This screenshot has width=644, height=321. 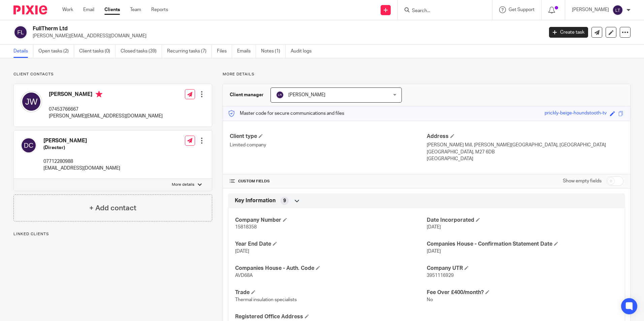 I want to click on h4: CUSTOM FIELDS, so click(x=328, y=181).